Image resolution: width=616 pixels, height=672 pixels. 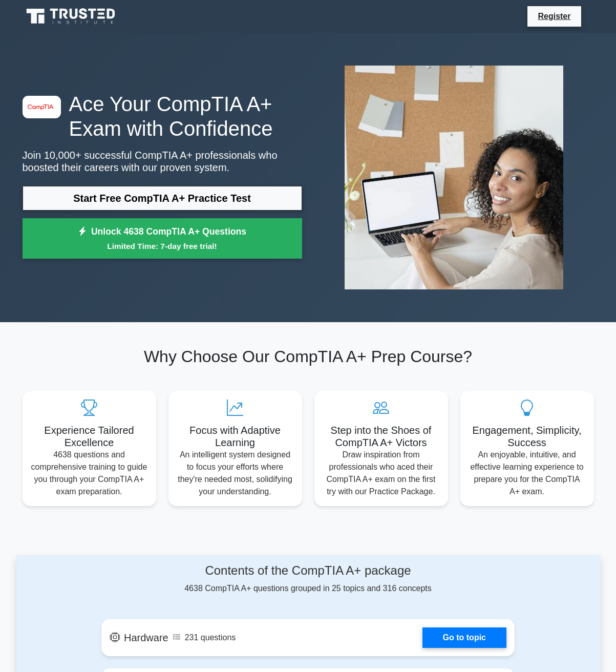 I want to click on a: Start Free CompTIA A+ Practice Test, so click(x=162, y=198).